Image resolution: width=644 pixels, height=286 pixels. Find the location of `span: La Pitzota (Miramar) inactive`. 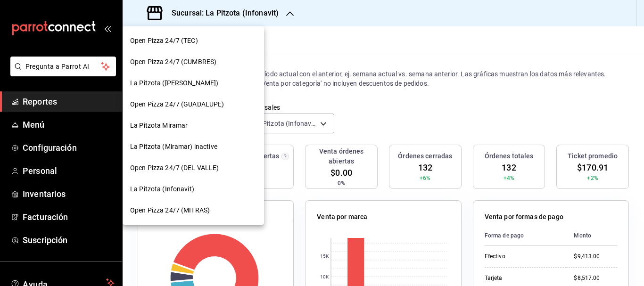

span: La Pitzota (Miramar) inactive is located at coordinates (174, 146).